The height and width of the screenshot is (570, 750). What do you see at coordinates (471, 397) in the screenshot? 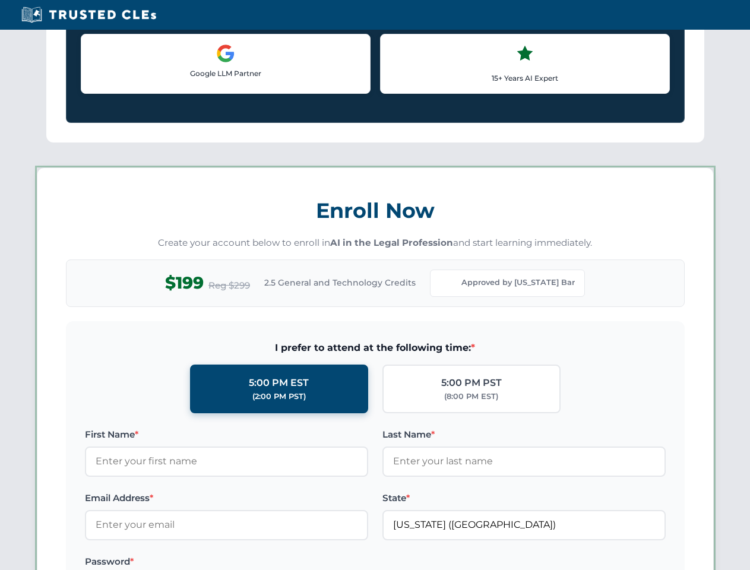
I see `div: (8:00 PM EST)` at bounding box center [471, 397].